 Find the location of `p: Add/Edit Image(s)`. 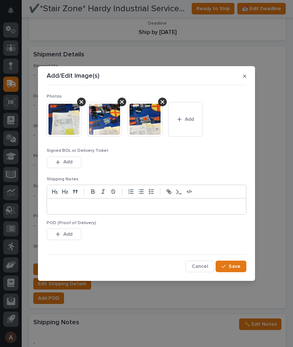

p: Add/Edit Image(s) is located at coordinates (73, 76).